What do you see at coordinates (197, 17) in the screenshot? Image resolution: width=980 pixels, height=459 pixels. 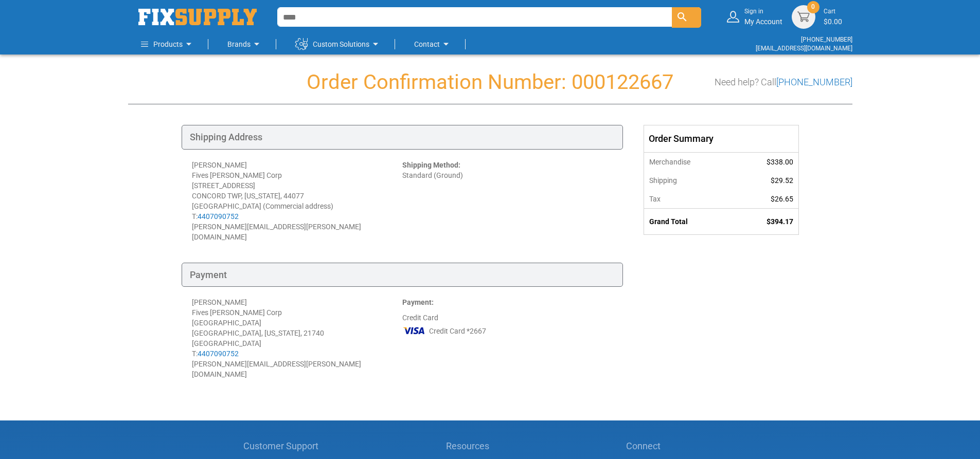 I see `a: store logo` at bounding box center [197, 17].